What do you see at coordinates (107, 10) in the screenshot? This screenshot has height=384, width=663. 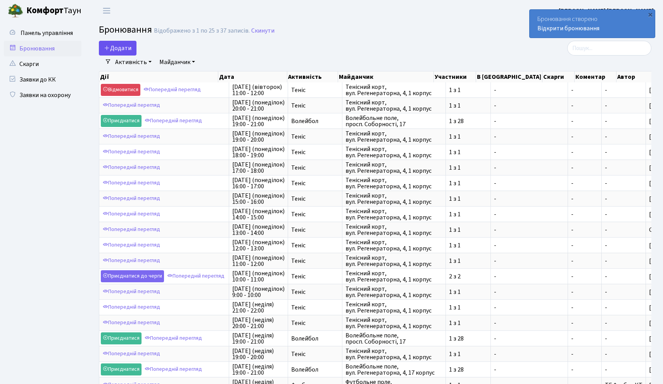 I see `button: Переключити навігацію` at bounding box center [107, 10].